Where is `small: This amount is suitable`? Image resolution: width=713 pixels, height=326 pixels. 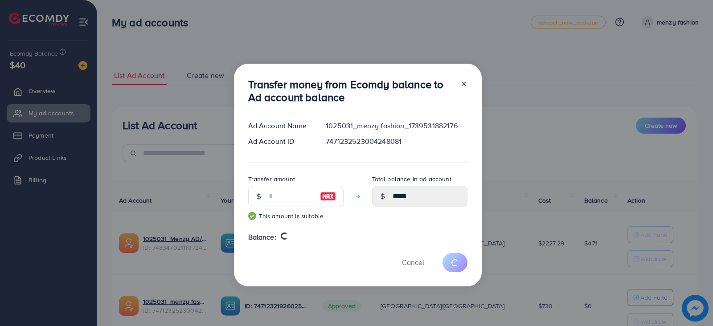
small: This amount is suitable is located at coordinates (296, 216).